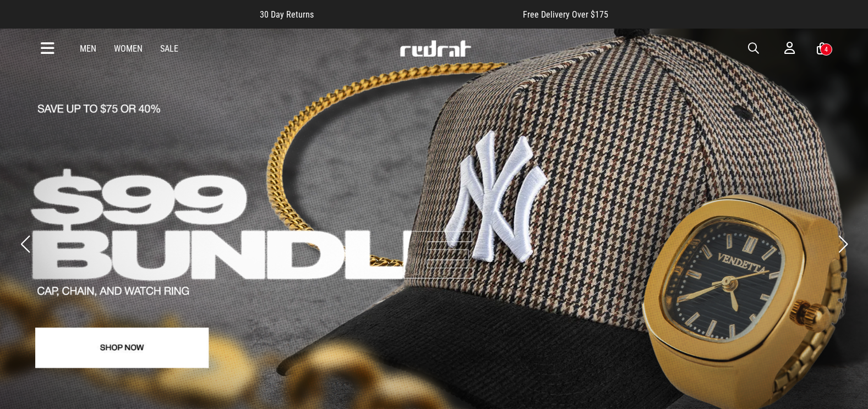 The height and width of the screenshot is (409, 868). What do you see at coordinates (435, 48) in the screenshot?
I see `img: Redrat logo` at bounding box center [435, 48].